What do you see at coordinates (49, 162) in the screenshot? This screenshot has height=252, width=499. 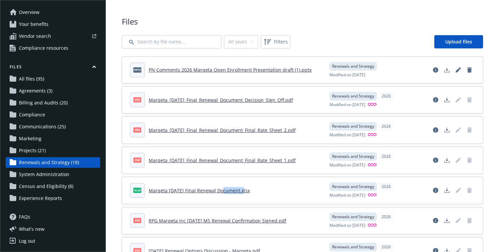 I see `span: Renewals and Strategy (18)` at bounding box center [49, 162].